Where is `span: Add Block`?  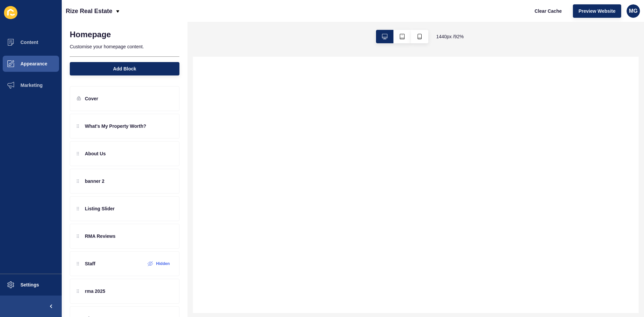
span: Add Block is located at coordinates (124, 69).